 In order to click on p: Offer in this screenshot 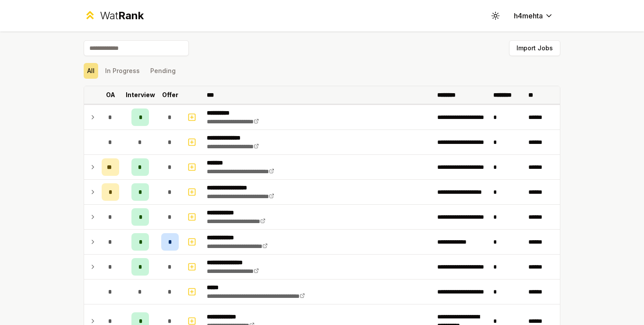, I will do `click(170, 95)`.